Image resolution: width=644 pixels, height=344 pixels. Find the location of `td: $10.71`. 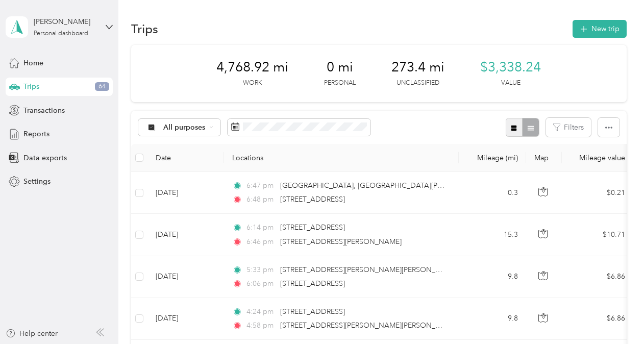

td: $10.71 is located at coordinates (598, 234).